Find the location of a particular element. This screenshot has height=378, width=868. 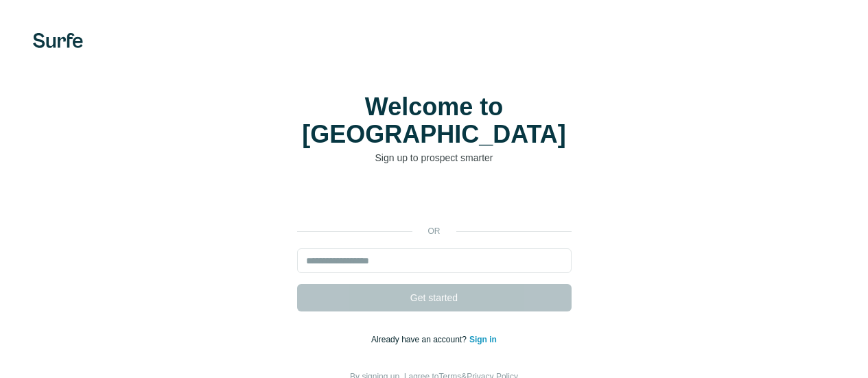

a: Sign in is located at coordinates (483, 340).